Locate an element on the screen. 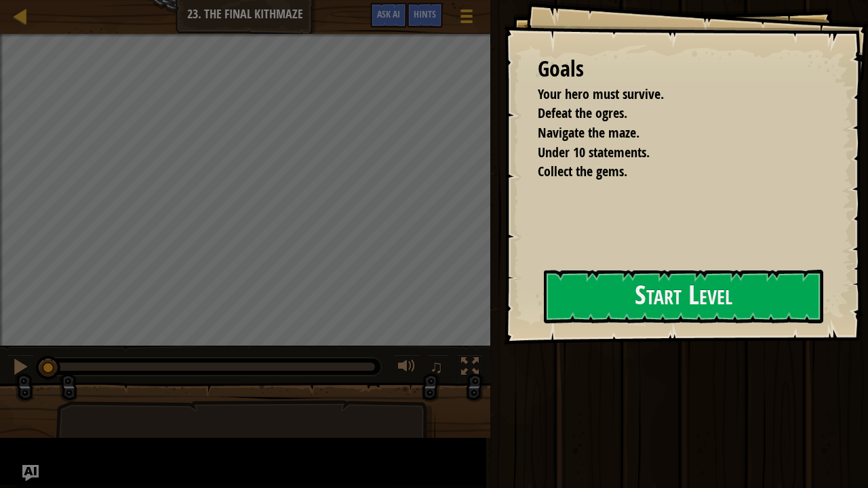 The width and height of the screenshot is (868, 488). span: Under 10 statements. is located at coordinates (593, 152).